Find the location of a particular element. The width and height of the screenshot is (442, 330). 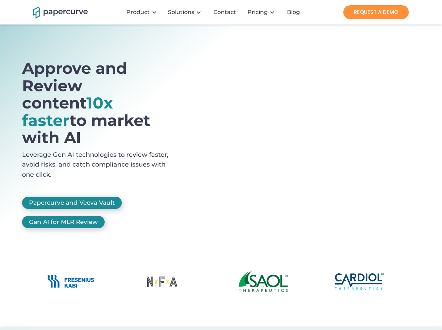

div: Blog is located at coordinates (293, 12).